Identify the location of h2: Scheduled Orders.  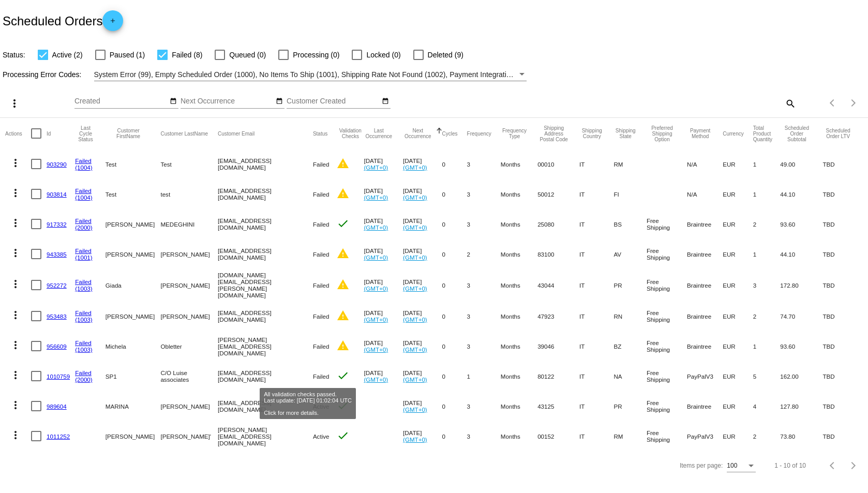
(62, 21).